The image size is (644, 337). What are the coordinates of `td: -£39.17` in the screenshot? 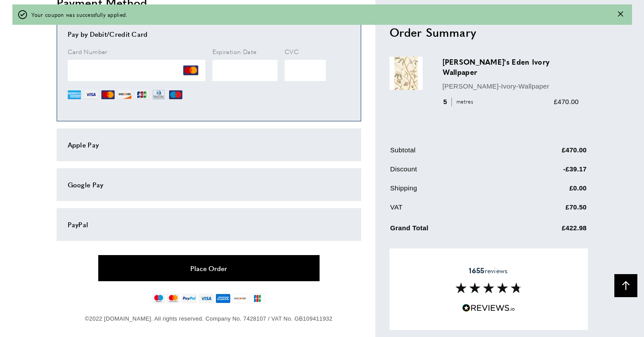 It's located at (548, 172).